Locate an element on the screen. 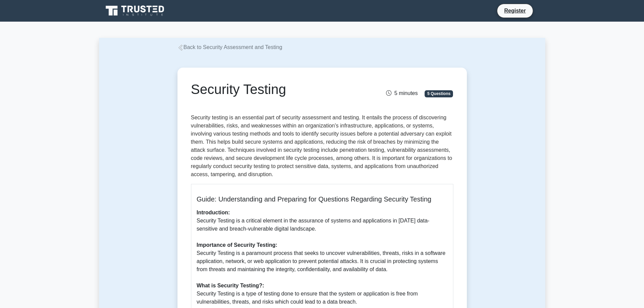  a: Back to Security Assessment and Testing is located at coordinates (230, 47).